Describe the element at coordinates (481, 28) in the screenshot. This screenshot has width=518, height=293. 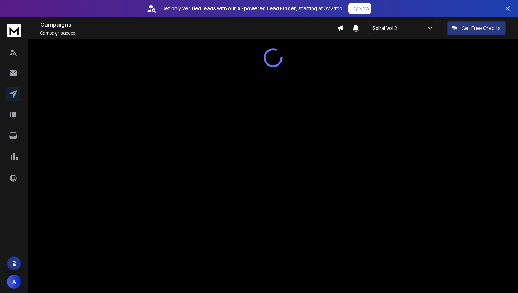
I see `p: Get Free Credits` at that location.